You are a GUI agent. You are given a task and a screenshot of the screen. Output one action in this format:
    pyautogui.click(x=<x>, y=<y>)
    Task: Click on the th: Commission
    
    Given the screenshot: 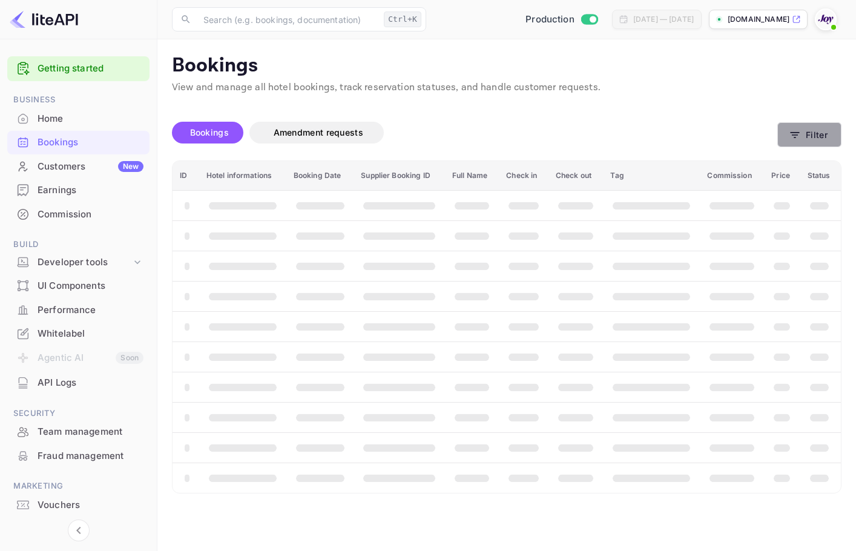 What is the action you would take?
    pyautogui.click(x=732, y=176)
    